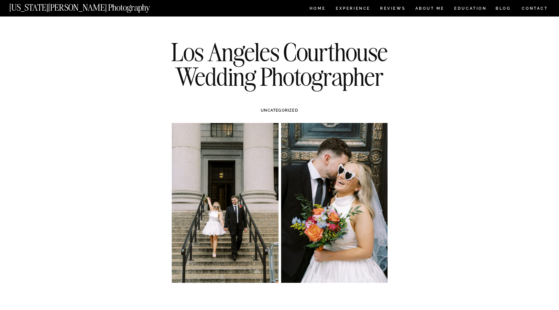 The height and width of the screenshot is (310, 559). Describe the element at coordinates (317, 9) in the screenshot. I see `a: HOME` at that location.